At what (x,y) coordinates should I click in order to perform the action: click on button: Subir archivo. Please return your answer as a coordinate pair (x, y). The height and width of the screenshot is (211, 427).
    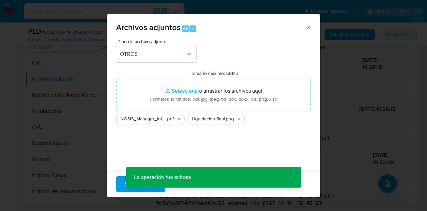
    Looking at the image, I should click on (141, 184).